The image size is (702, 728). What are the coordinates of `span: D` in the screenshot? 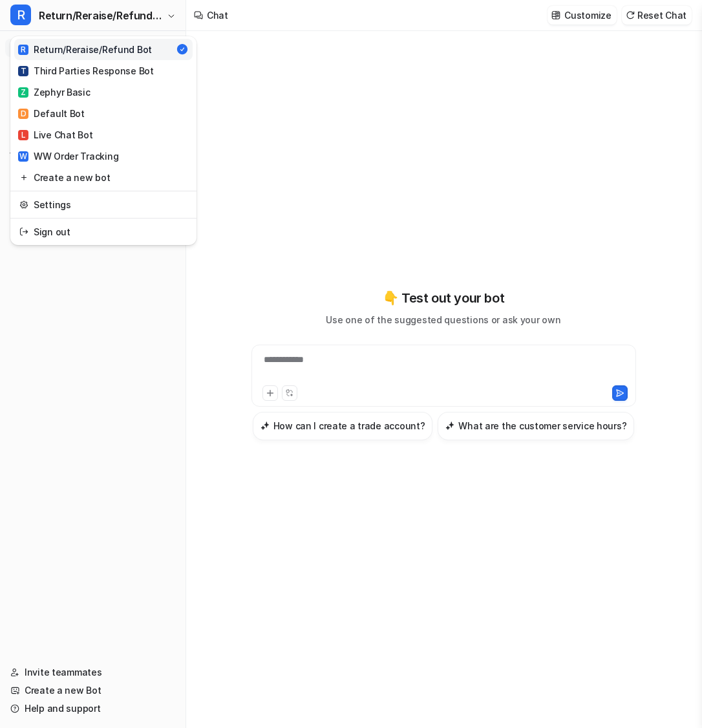 It's located at (23, 114).